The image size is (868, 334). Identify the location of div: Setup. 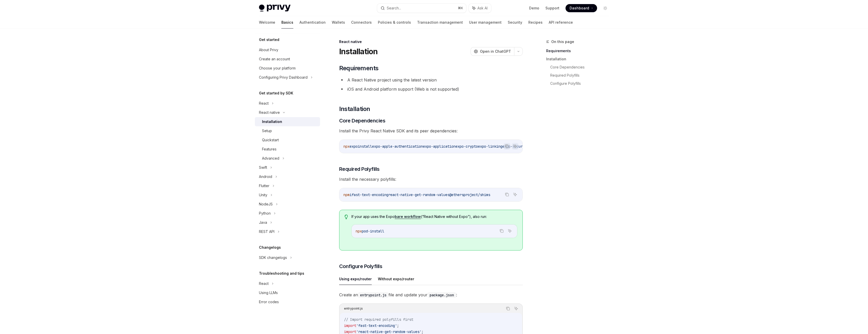
(267, 131).